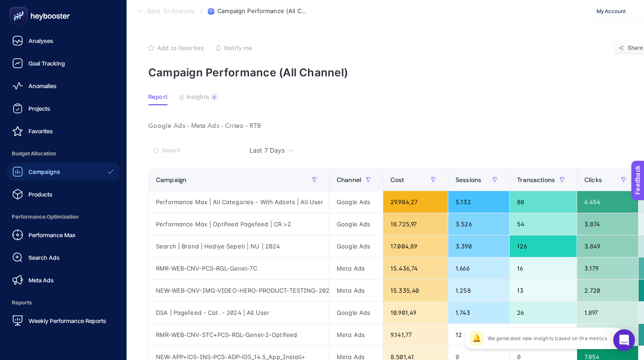 Image resolution: width=644 pixels, height=360 pixels. What do you see at coordinates (64, 194) in the screenshot?
I see `a: Products` at bounding box center [64, 194].